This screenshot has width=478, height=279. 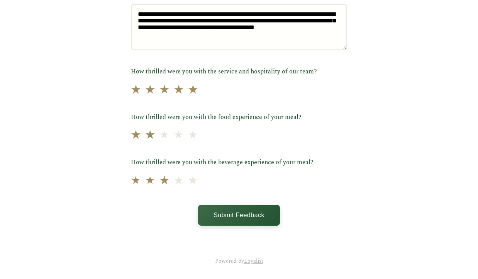 What do you see at coordinates (239, 215) in the screenshot?
I see `button: Submit Feedback` at bounding box center [239, 215].